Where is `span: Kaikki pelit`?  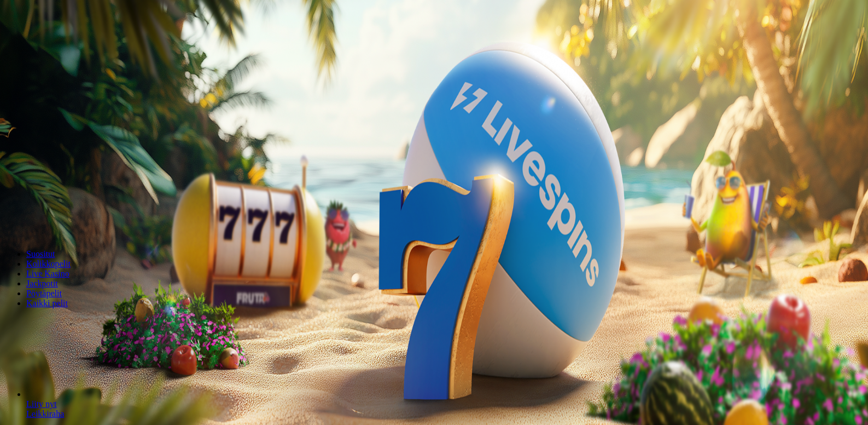 span: Kaikki pelit is located at coordinates (47, 302).